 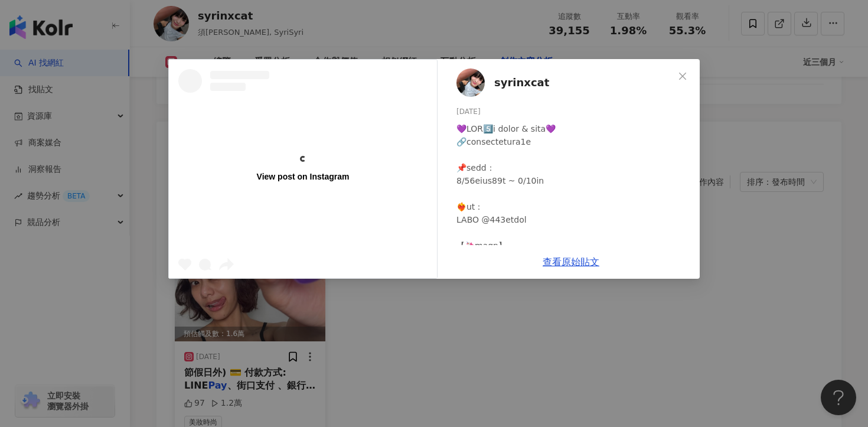 I want to click on div: View post on Instagram, so click(x=303, y=177).